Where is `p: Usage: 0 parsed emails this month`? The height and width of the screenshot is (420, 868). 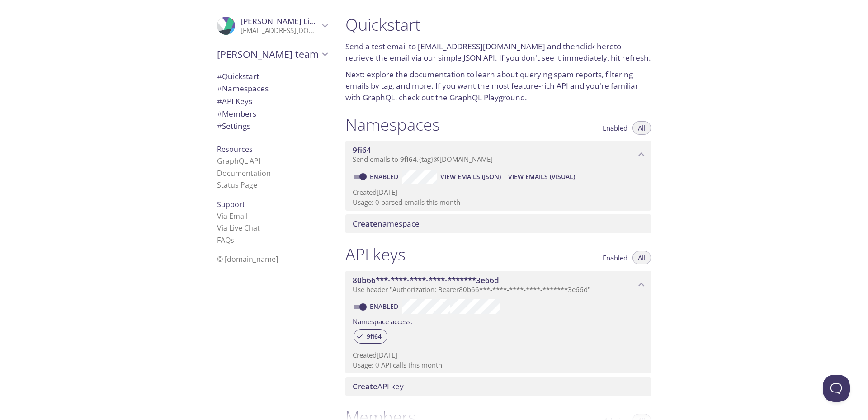 p: Usage: 0 parsed emails this month is located at coordinates (498, 202).